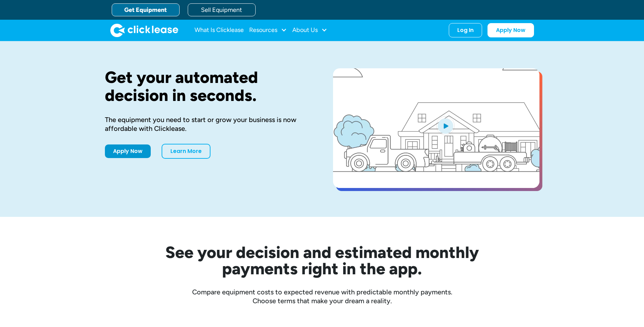 This screenshot has height=327, width=644. Describe the element at coordinates (222, 10) in the screenshot. I see `a: Sell Equipment` at that location.